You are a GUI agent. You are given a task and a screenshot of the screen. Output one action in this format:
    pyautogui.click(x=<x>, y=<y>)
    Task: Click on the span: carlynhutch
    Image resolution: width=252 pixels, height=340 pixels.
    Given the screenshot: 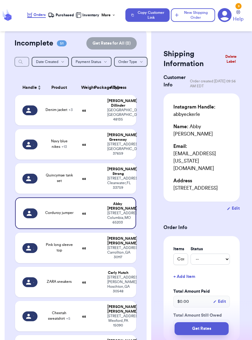 What is the action you would take?
    pyautogui.click(x=33, y=282)
    